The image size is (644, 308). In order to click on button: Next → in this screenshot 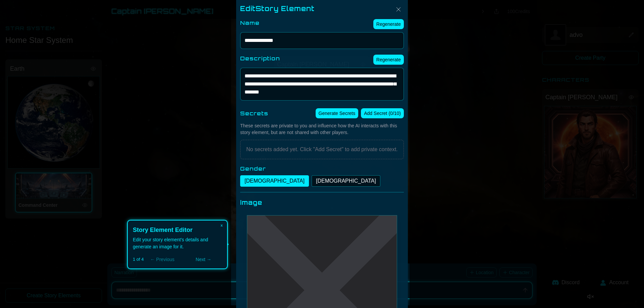, I will do `click(203, 260)`.